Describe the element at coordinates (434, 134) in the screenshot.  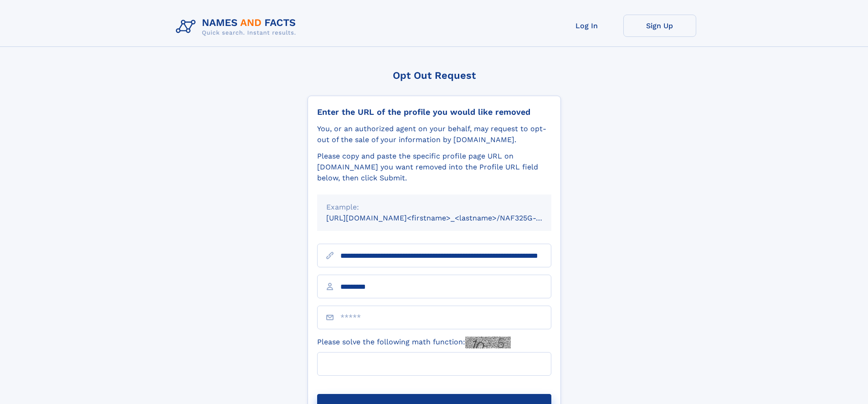
I see `div: You, or an authorized agent on your behalf, may request to opt-out of the sale of your informatio...` at that location.